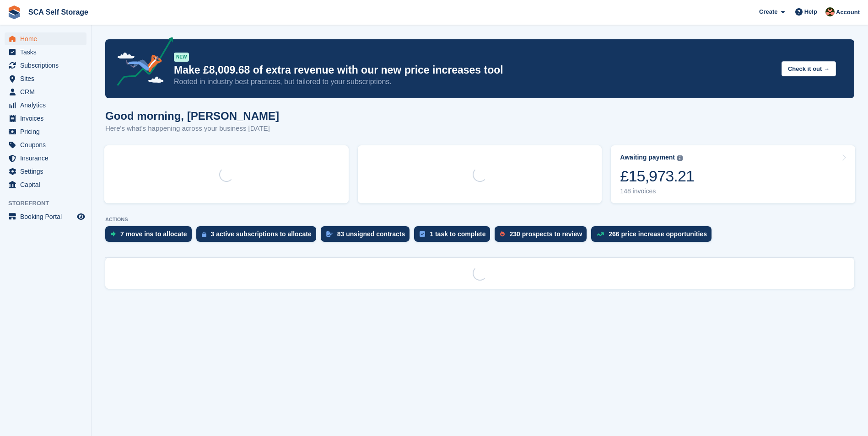 The width and height of the screenshot is (868, 436). Describe the element at coordinates (48, 145) in the screenshot. I see `span: Coupons` at that location.